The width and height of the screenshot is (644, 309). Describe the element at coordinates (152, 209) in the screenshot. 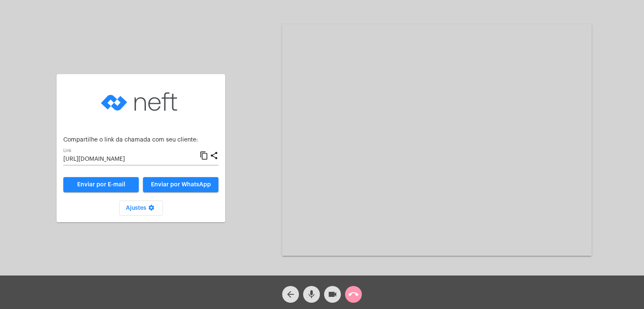

I see `mat-icon: settings` at that location.